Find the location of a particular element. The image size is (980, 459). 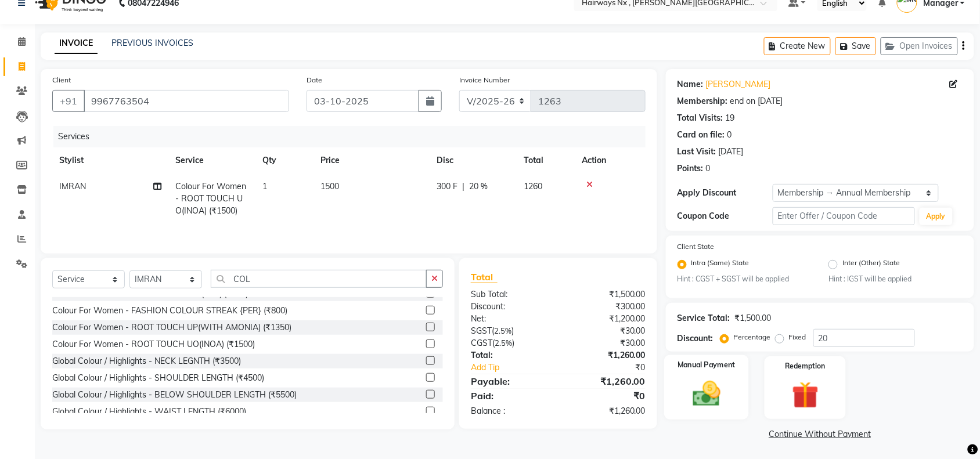

span: Colour For Women - ROOT TOUCH UO(INOA) (₹1500) is located at coordinates (211, 198).